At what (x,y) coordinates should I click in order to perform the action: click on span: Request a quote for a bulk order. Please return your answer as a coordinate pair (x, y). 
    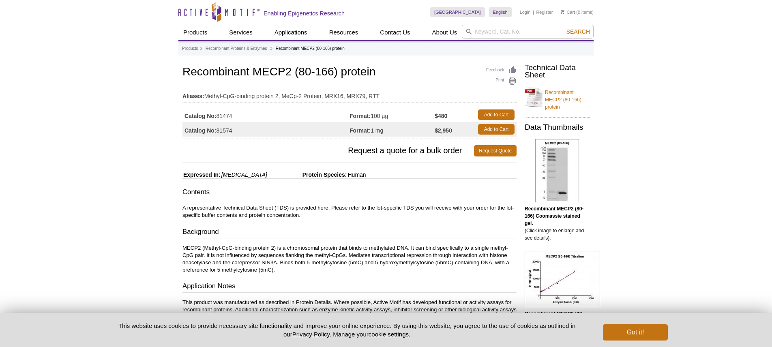
    Looking at the image, I should click on (328, 151).